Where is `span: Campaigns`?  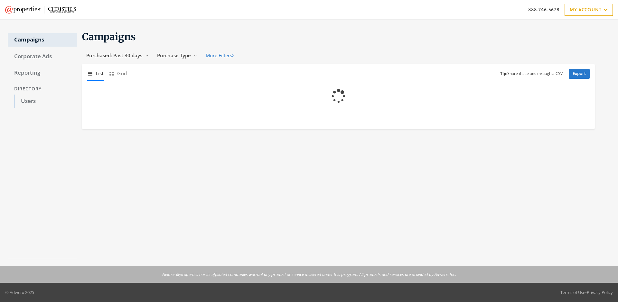 span: Campaigns is located at coordinates (109, 37).